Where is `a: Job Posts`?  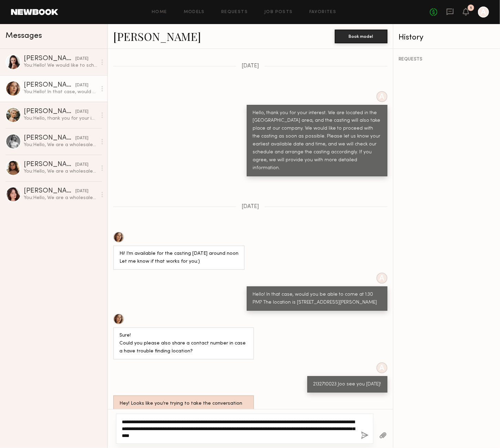 a: Job Posts is located at coordinates (278, 12).